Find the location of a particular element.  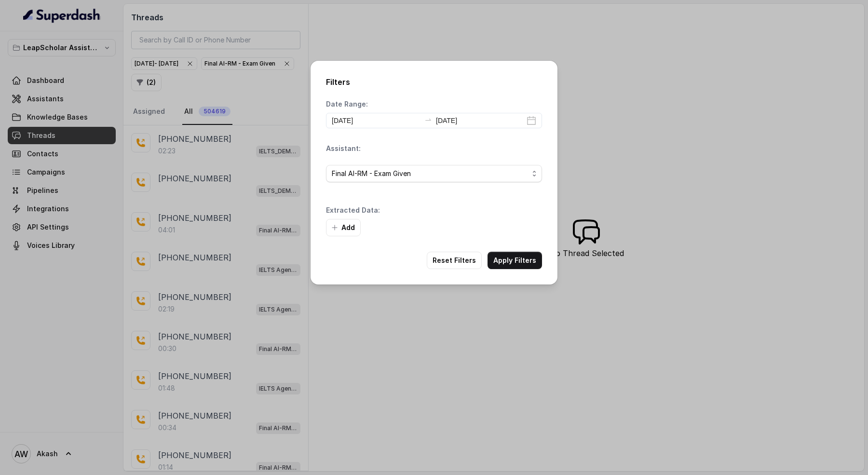

p: Date Range: is located at coordinates (347, 105).